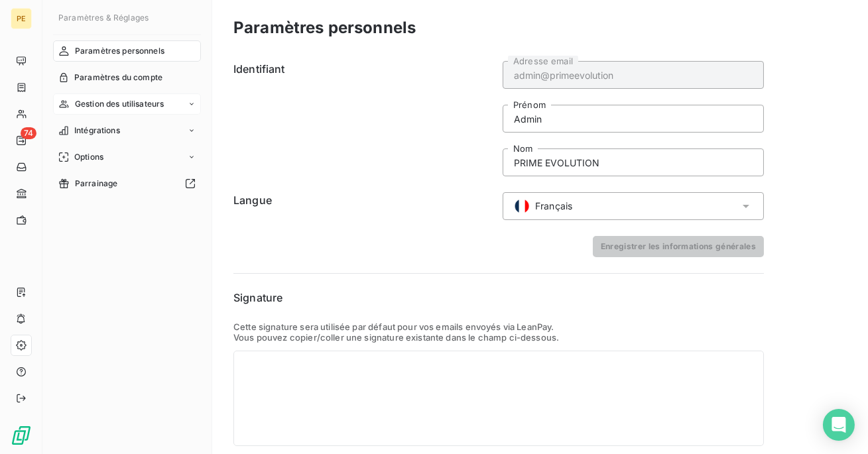  What do you see at coordinates (118, 78) in the screenshot?
I see `span: Paramètres du compte` at bounding box center [118, 78].